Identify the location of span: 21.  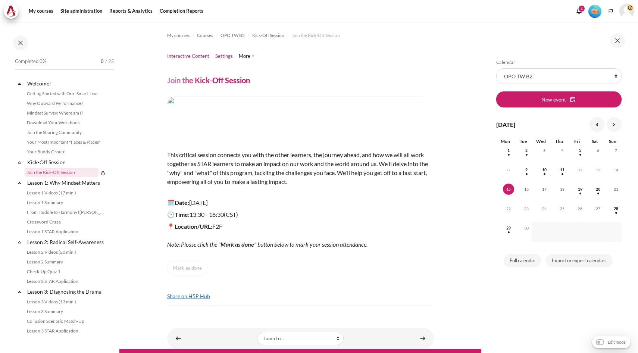
(616, 189).